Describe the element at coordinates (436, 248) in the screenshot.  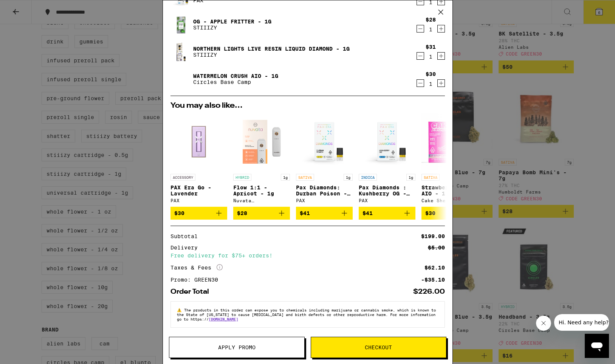
I see `div: $5.00` at that location.